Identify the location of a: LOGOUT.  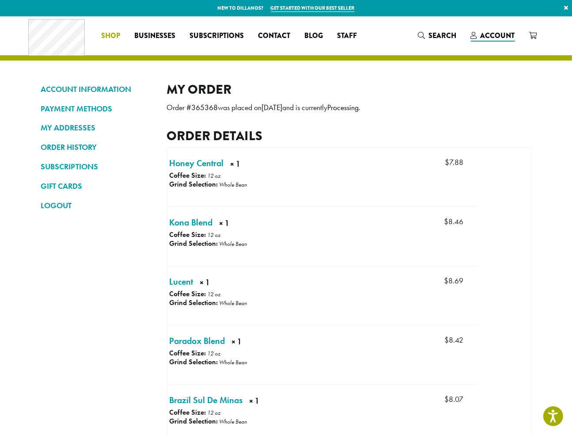
(97, 205).